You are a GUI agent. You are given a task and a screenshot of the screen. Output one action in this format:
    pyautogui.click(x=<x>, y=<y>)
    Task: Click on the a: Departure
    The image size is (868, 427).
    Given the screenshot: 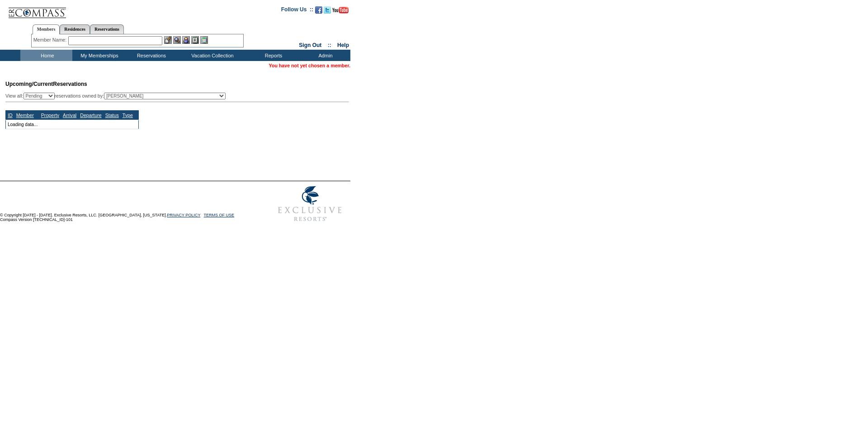 What is the action you would take?
    pyautogui.click(x=90, y=115)
    